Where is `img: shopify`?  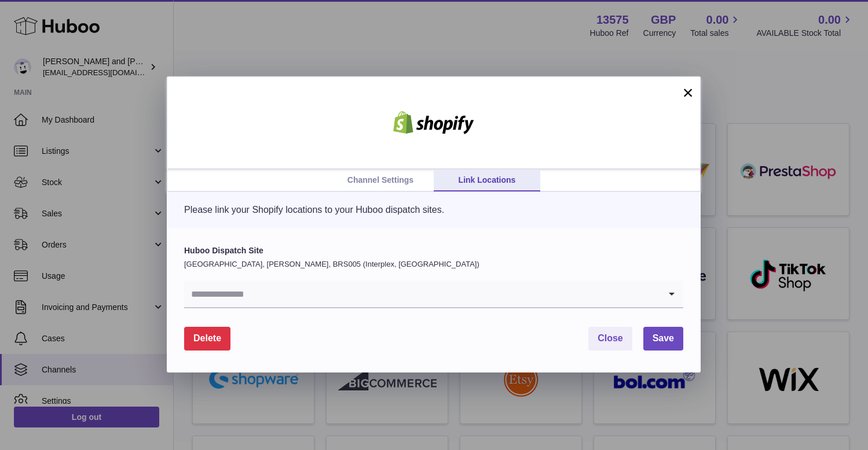 img: shopify is located at coordinates (434, 123).